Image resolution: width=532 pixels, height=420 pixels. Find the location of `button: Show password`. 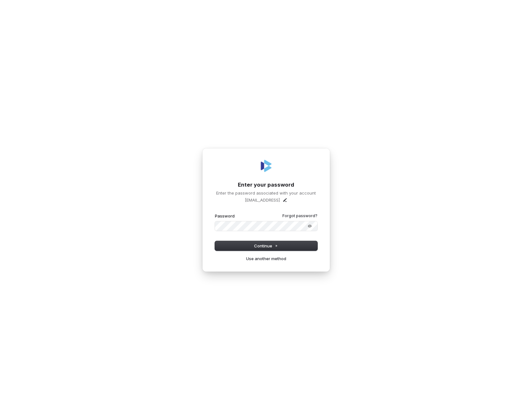

button: Show password is located at coordinates (310, 226).